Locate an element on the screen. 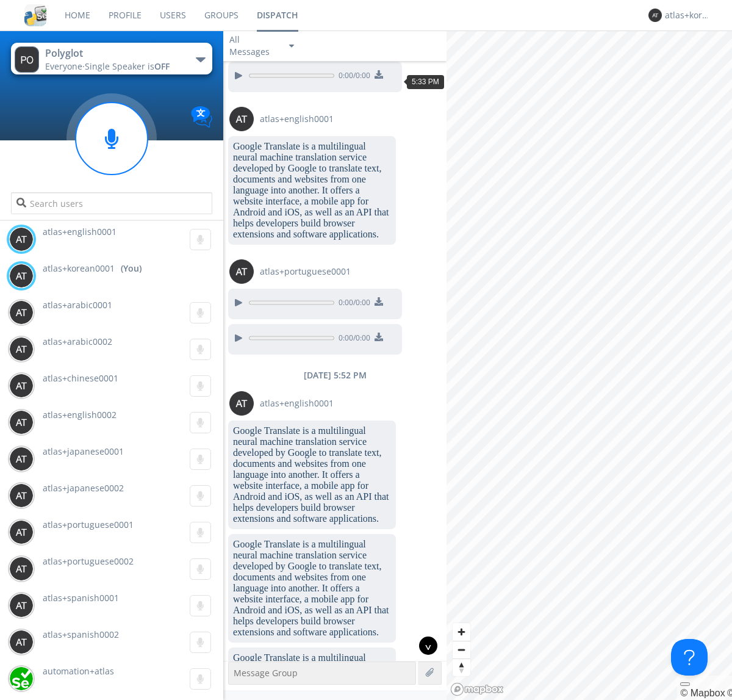 The width and height of the screenshot is (732, 700). button: PolyglotEveryone·Single Speaker isOFF is located at coordinates (111, 58).